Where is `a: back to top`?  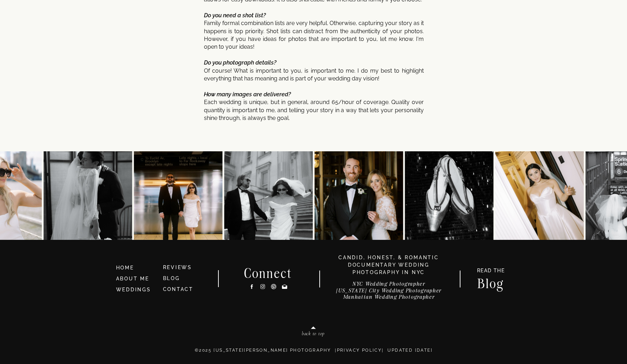
a: back to top is located at coordinates (313, 334).